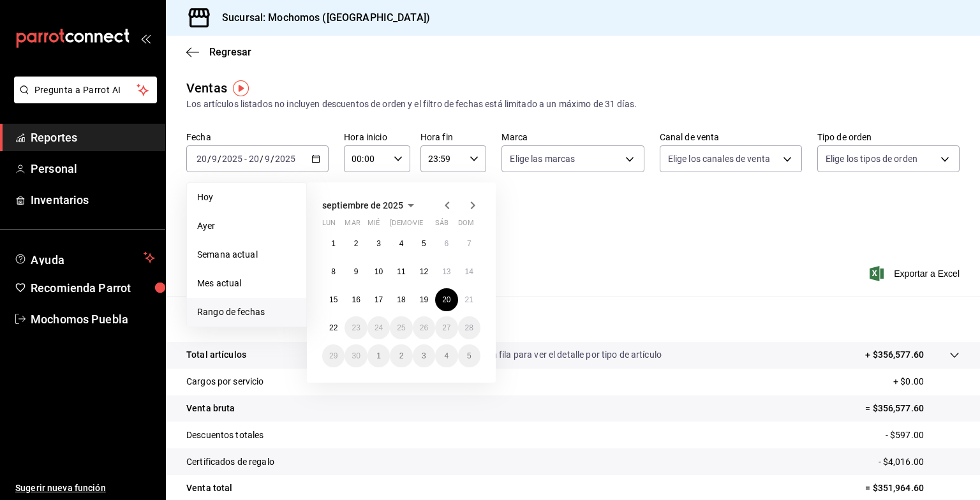  Describe the element at coordinates (241, 88) in the screenshot. I see `img: Tooltip marker` at that location.